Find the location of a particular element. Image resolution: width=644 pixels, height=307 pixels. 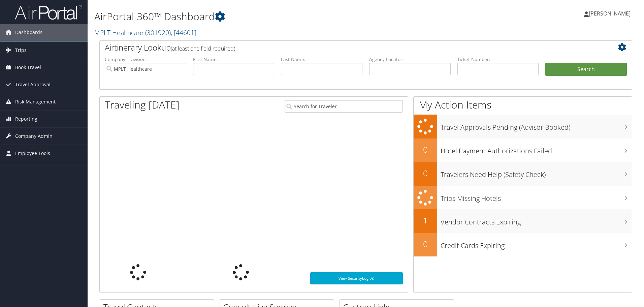

h2: Airtinerary Lookup is located at coordinates (344, 48).